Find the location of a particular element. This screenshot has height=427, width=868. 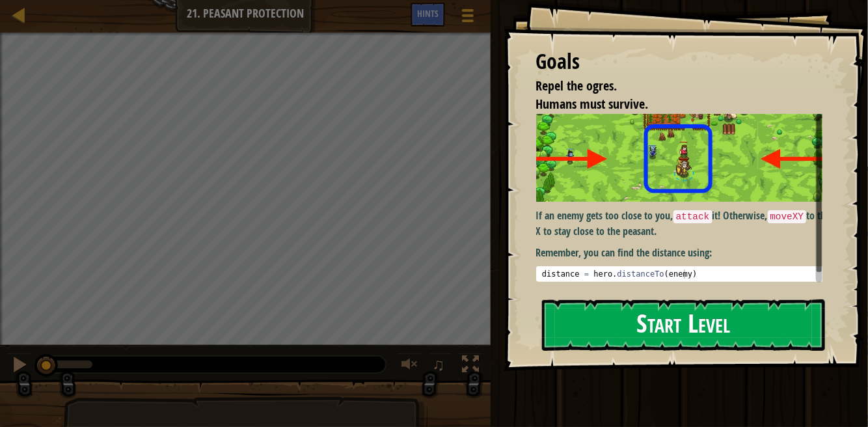

button: Ctrl + P: Pause is located at coordinates (20, 366).